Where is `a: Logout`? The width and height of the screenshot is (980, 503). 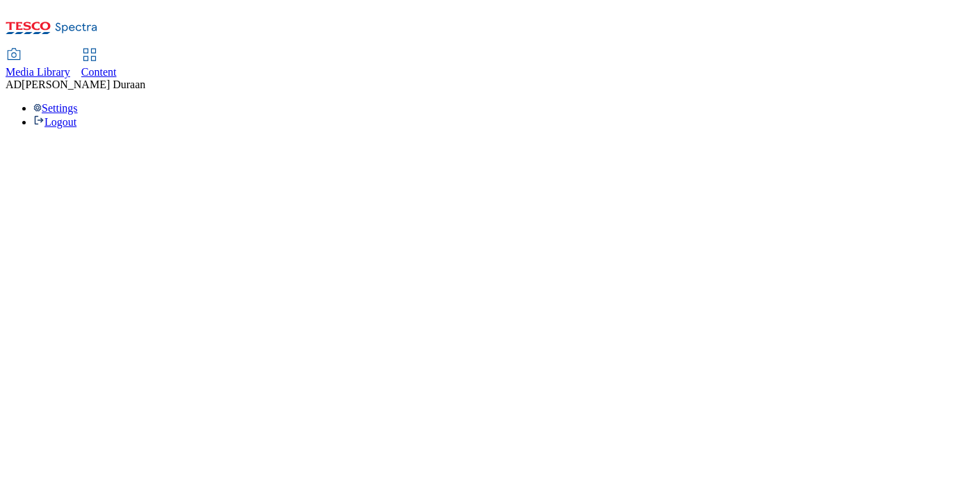 a: Logout is located at coordinates (55, 122).